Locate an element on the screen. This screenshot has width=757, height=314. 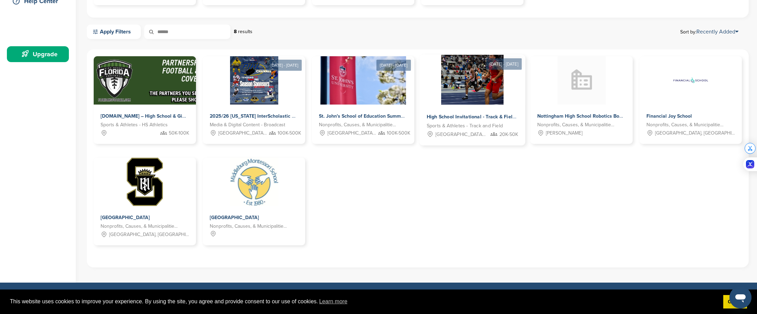
strong: 8 is located at coordinates (235, 31).